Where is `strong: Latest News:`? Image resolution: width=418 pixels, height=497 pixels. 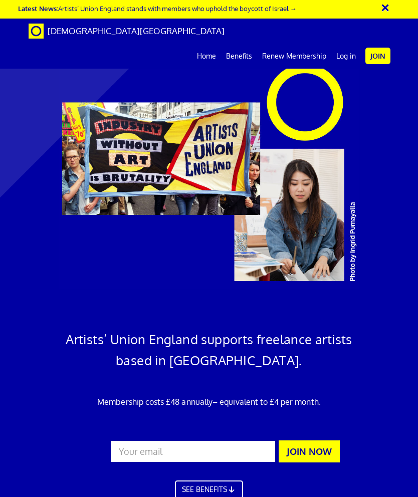
strong: Latest News: is located at coordinates (38, 8).